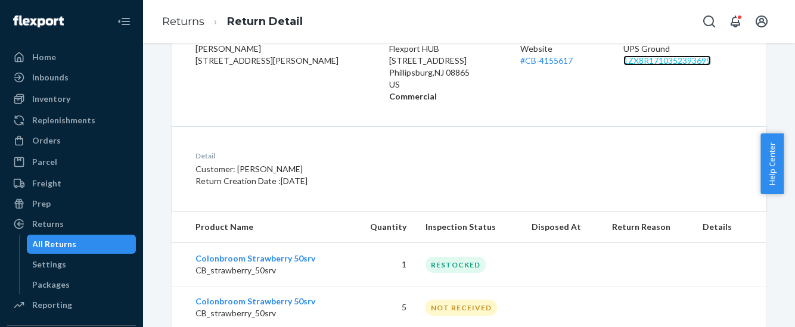 Image resolution: width=795 pixels, height=327 pixels. I want to click on a: Orders, so click(72, 141).